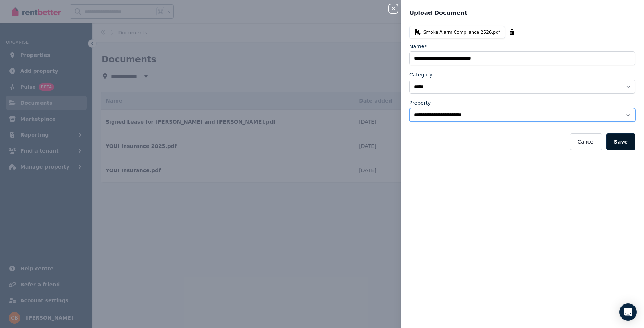  I want to click on label: Category, so click(421, 75).